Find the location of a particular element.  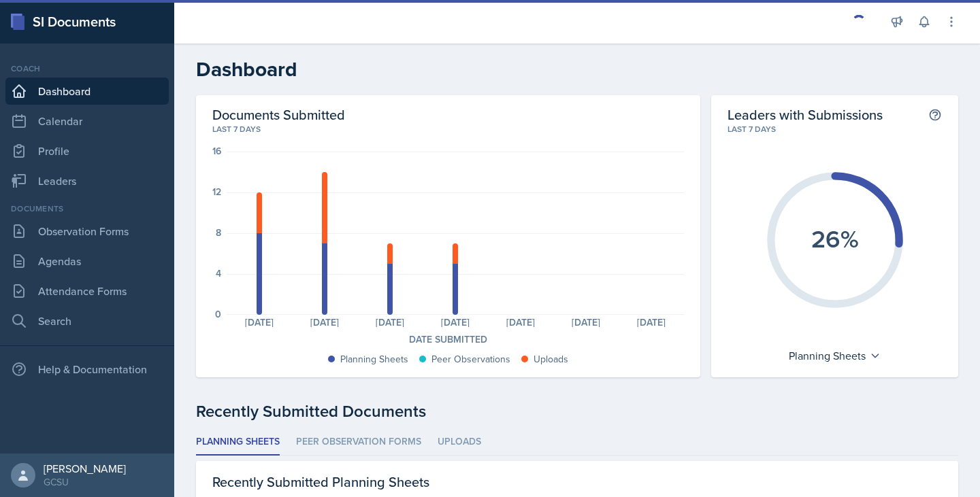

li: Uploads is located at coordinates (459, 442).